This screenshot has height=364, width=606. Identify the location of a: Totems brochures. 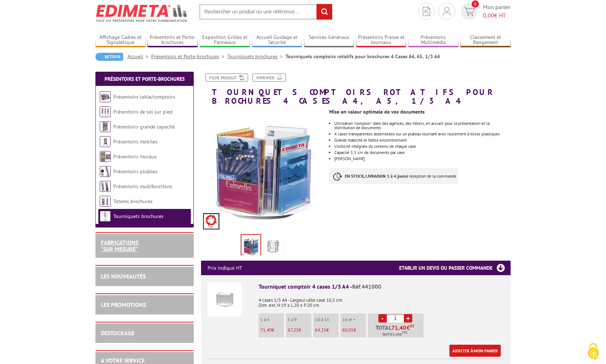
(133, 202).